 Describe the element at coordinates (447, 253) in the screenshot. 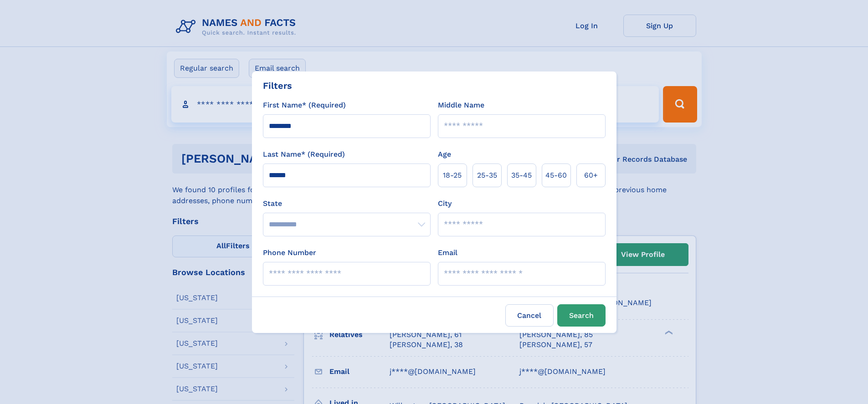

I see `label: Email` at that location.